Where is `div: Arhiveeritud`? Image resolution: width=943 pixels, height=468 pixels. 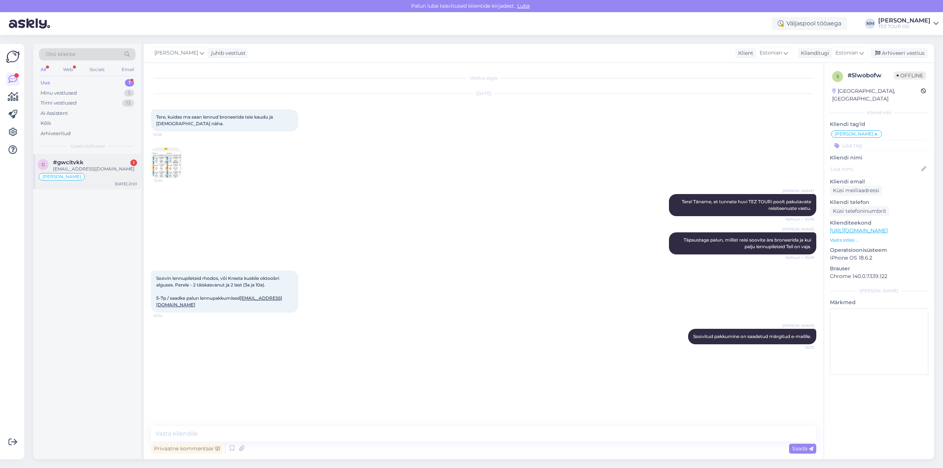
div: Arhiveeritud is located at coordinates (56, 134).